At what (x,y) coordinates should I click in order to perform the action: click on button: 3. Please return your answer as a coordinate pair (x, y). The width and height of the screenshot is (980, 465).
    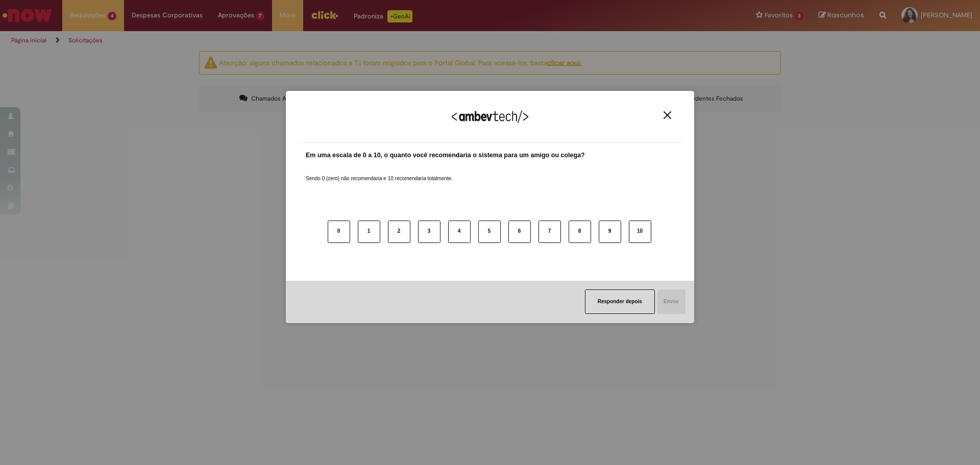
    Looking at the image, I should click on (429, 232).